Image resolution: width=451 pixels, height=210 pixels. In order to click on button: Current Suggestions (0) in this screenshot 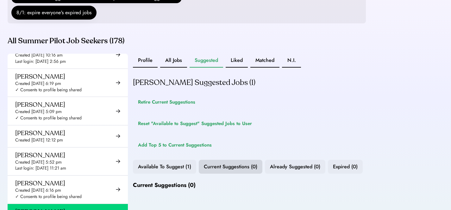, I will do `click(230, 167)`.